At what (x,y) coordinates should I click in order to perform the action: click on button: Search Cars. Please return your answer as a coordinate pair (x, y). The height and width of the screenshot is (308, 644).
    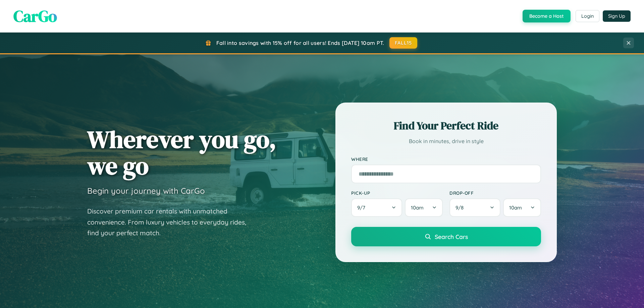
    Looking at the image, I should click on (446, 236).